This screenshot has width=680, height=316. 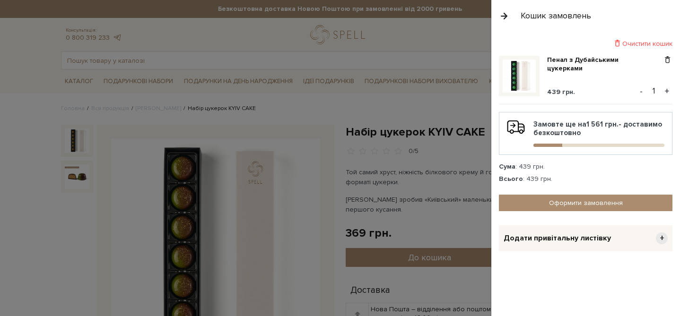 What do you see at coordinates (603, 124) in the screenshot?
I see `b: 1 561 грн.` at bounding box center [603, 124].